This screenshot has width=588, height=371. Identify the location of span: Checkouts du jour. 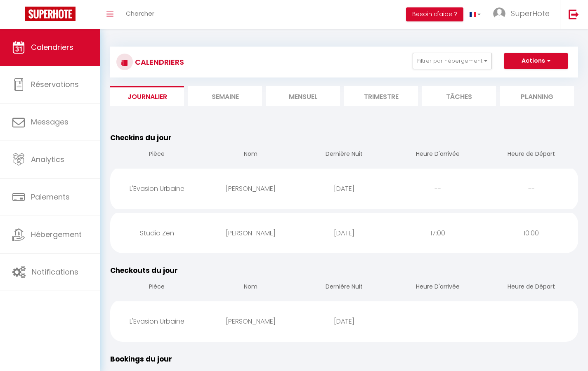
(144, 271).